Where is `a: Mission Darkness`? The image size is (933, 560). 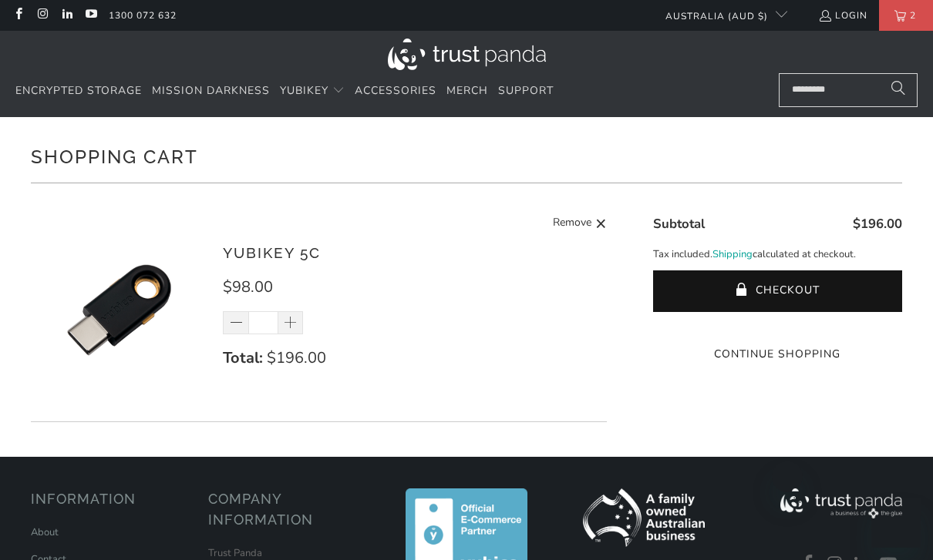 a: Mission Darkness is located at coordinates (210, 91).